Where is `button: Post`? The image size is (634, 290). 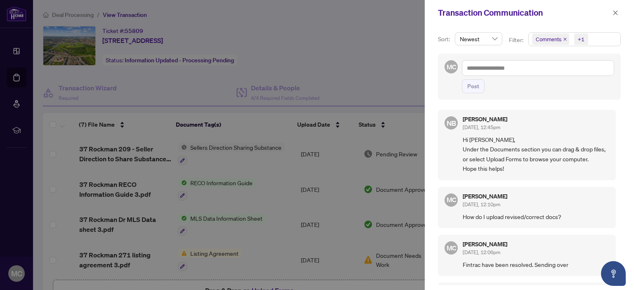 button: Post is located at coordinates (473, 86).